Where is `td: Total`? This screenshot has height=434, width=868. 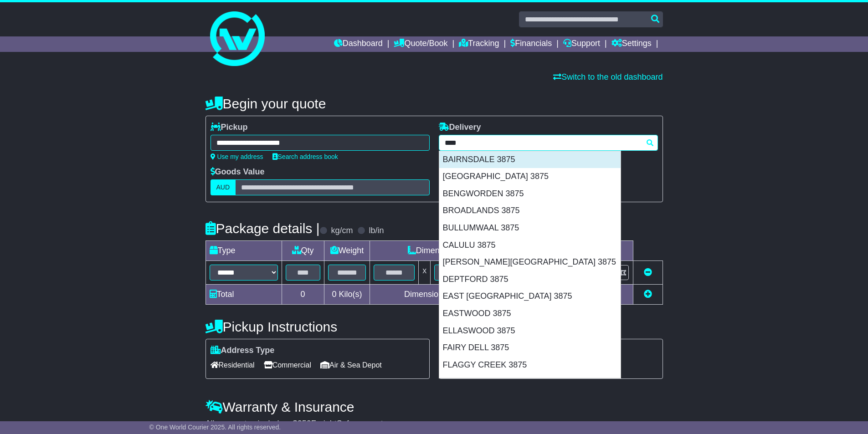
td: Total is located at coordinates (243, 295).